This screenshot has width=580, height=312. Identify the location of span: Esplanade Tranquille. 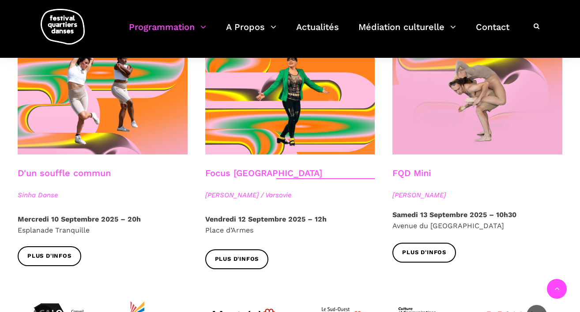
(53, 230).